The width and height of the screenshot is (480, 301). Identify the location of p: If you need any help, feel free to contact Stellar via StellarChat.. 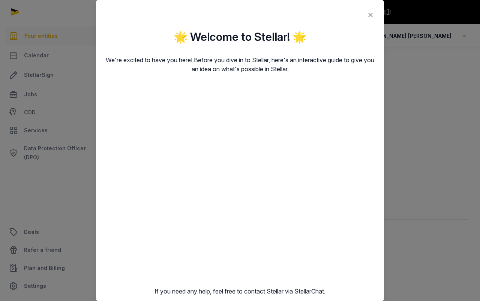
(240, 292).